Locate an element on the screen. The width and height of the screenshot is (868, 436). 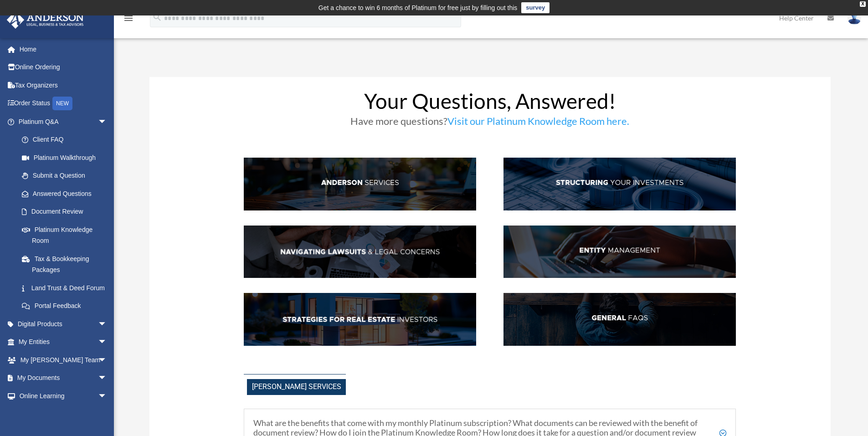
a: menu is located at coordinates (128, 20).